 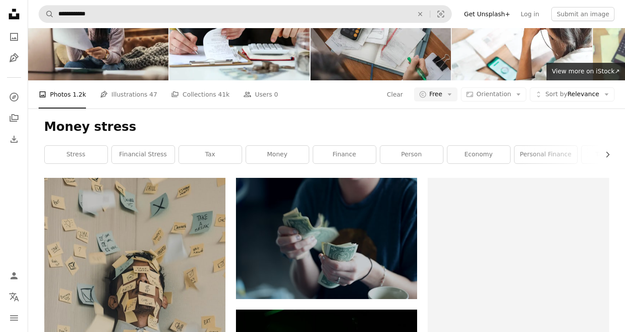 What do you see at coordinates (572, 94) in the screenshot?
I see `span: Relevance` at bounding box center [572, 94].